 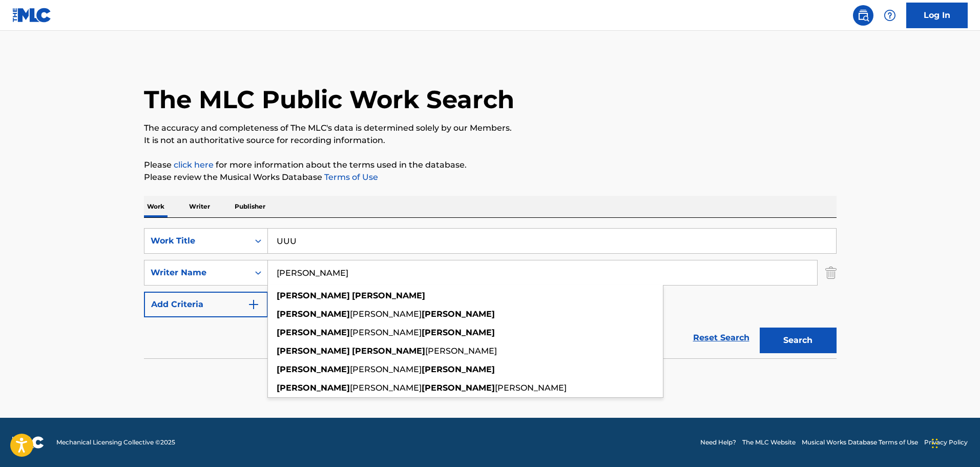 What do you see at coordinates (253, 304) in the screenshot?
I see `img: 9d2ae6d4665cec9f34b9.svg` at bounding box center [253, 304].